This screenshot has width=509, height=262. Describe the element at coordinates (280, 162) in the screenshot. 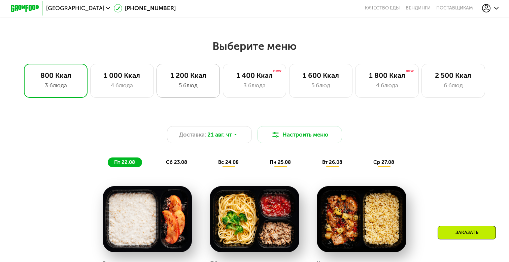

I see `span: пн 25.08` at that location.